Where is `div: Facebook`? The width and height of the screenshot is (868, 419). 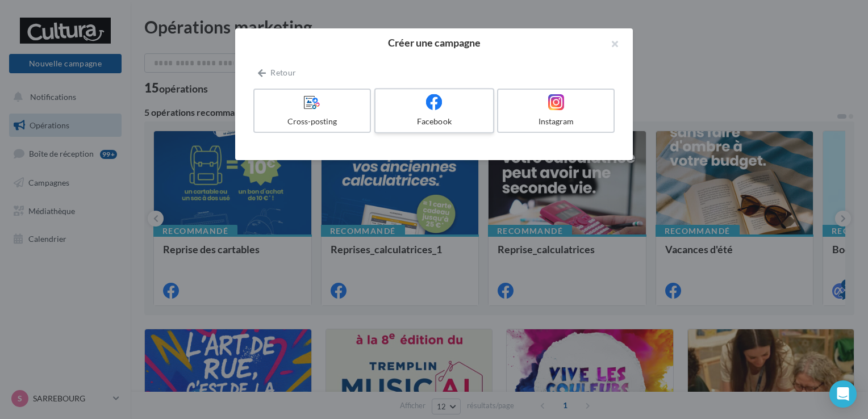 div: Facebook is located at coordinates (434, 122).